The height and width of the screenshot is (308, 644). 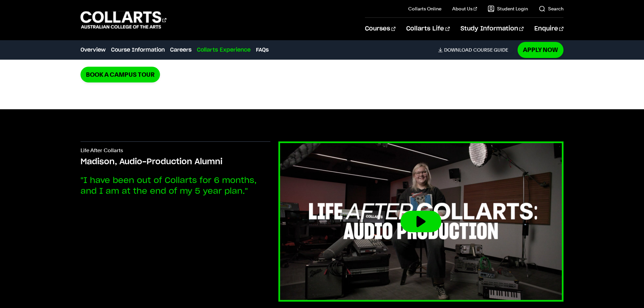 What do you see at coordinates (262, 50) in the screenshot?
I see `a: FAQs` at bounding box center [262, 50].